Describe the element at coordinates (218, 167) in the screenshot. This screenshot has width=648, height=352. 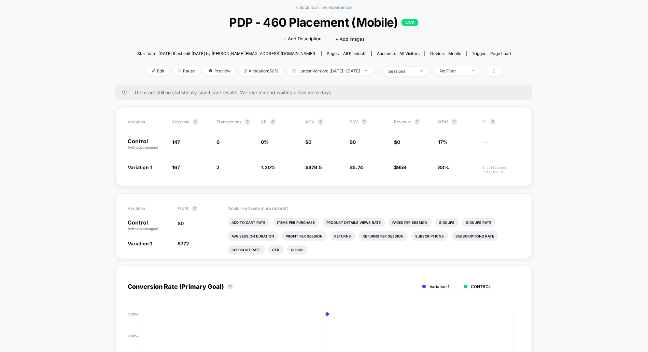
I see `span: 2` at that location.